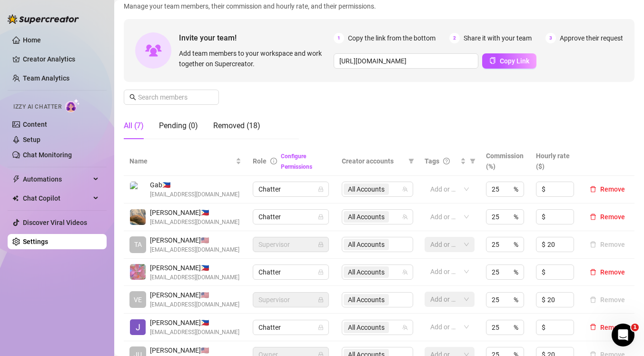 Image resolution: width=644 pixels, height=356 pixels. I want to click on span: 3, so click(550, 38).